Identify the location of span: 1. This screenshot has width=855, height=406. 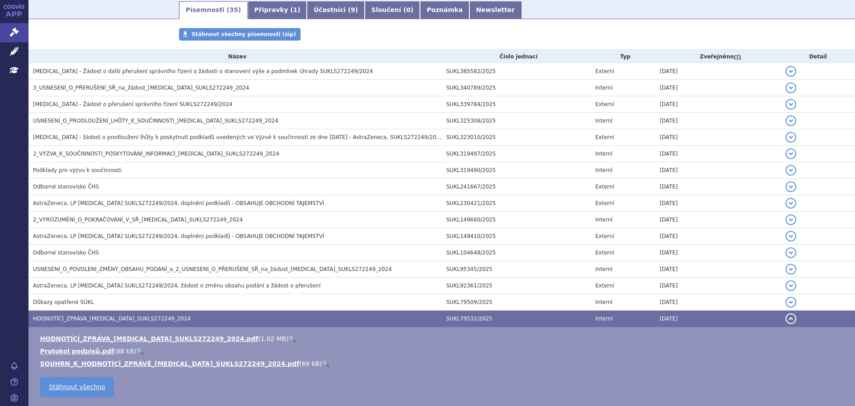
(295, 10).